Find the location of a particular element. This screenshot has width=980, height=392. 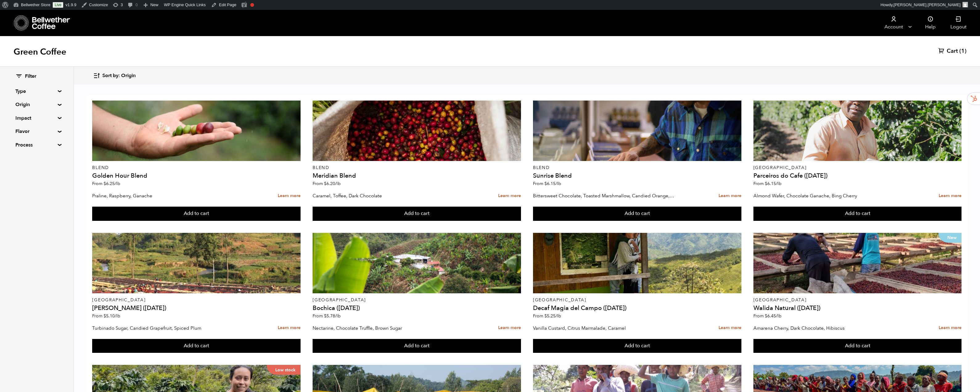

div: Focus keyphrase not set is located at coordinates (252, 5).